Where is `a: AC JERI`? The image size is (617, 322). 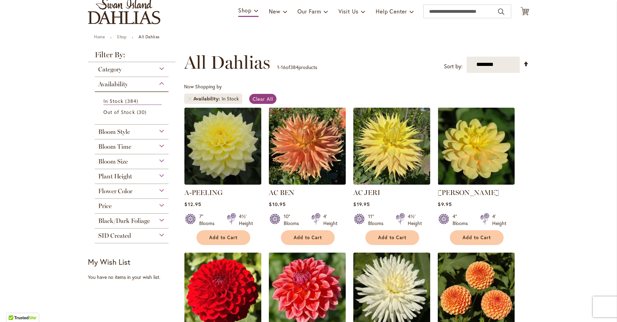 a: AC JERI is located at coordinates (367, 192).